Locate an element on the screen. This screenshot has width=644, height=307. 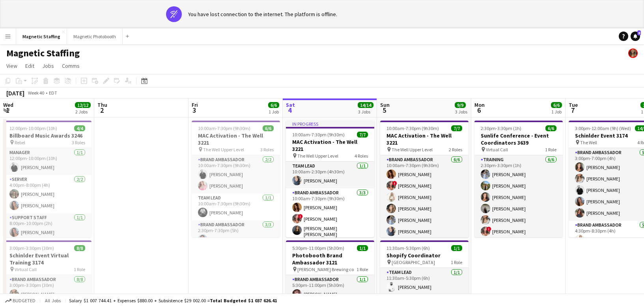
span: 3:00pm-3:30pm (30m) is located at coordinates (32, 248).